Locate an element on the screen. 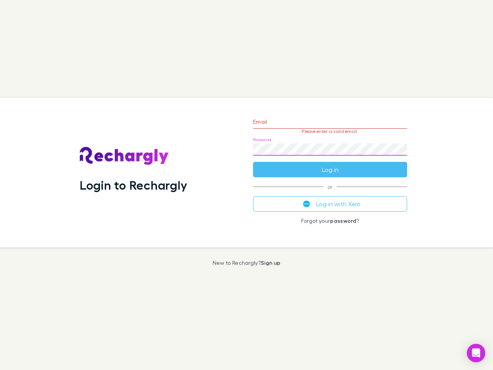 This screenshot has height=370, width=493. img: Rechargly's Logo is located at coordinates (124, 156).